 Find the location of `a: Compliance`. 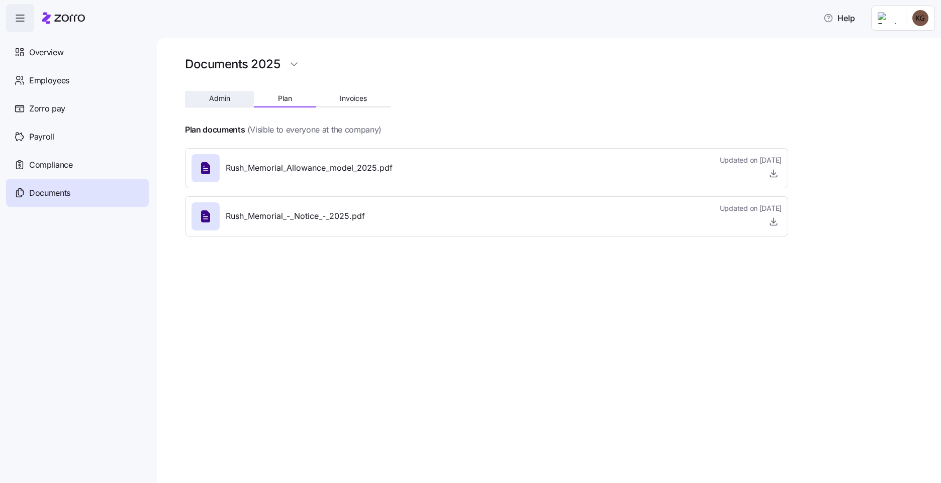

a: Compliance is located at coordinates (77, 165).